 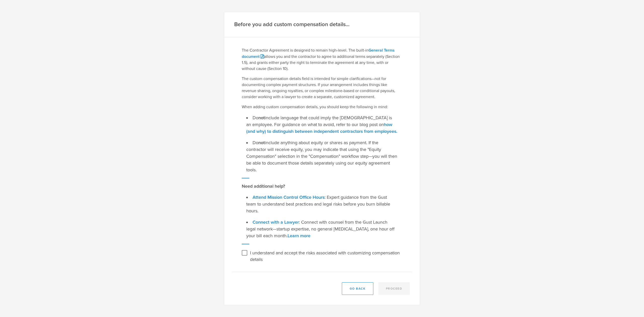 What do you see at coordinates (292, 24) in the screenshot?
I see `h2: Before you add custom compensation details...` at bounding box center [292, 24].